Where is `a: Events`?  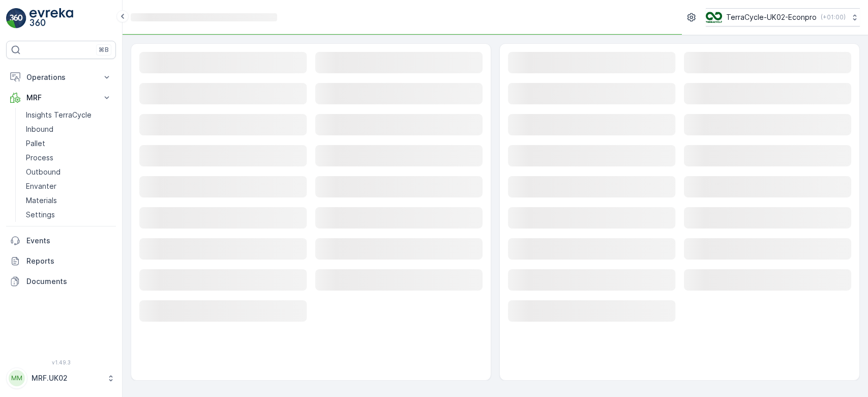
a: Events is located at coordinates (61, 241).